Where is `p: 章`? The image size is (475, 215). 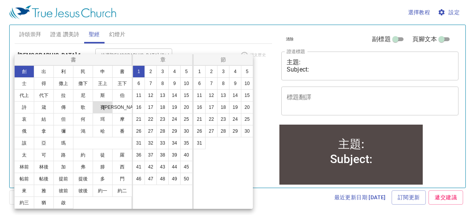
p: 章 is located at coordinates (163, 60).